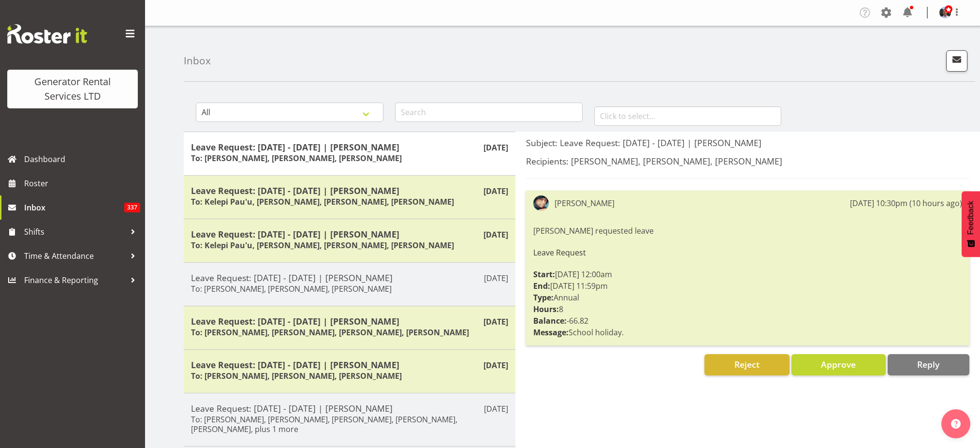 This screenshot has width=980, height=448. Describe the element at coordinates (551, 332) in the screenshot. I see `strong: Message:` at that location.